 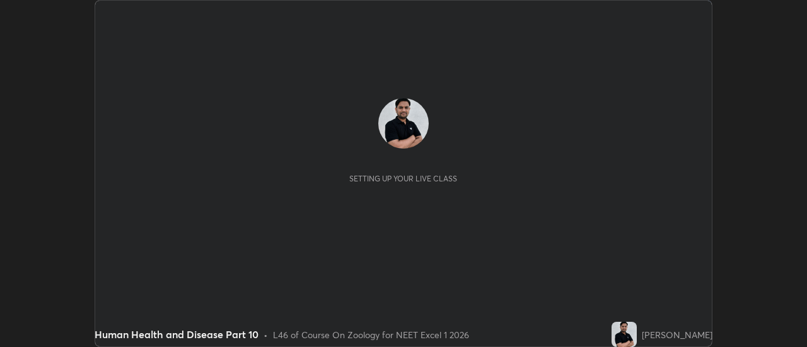 I want to click on div: L46 of Course On Zoology for NEET Excel 1 2026, so click(x=371, y=335).